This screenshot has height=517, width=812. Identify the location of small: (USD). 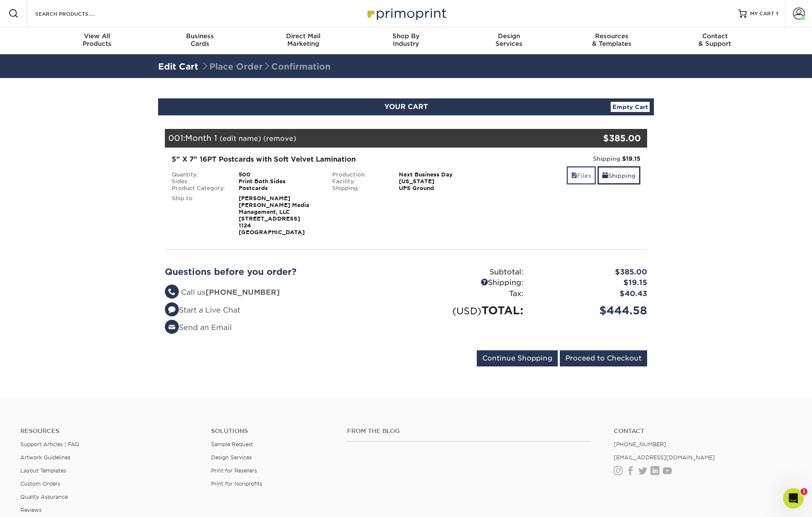
(467, 311).